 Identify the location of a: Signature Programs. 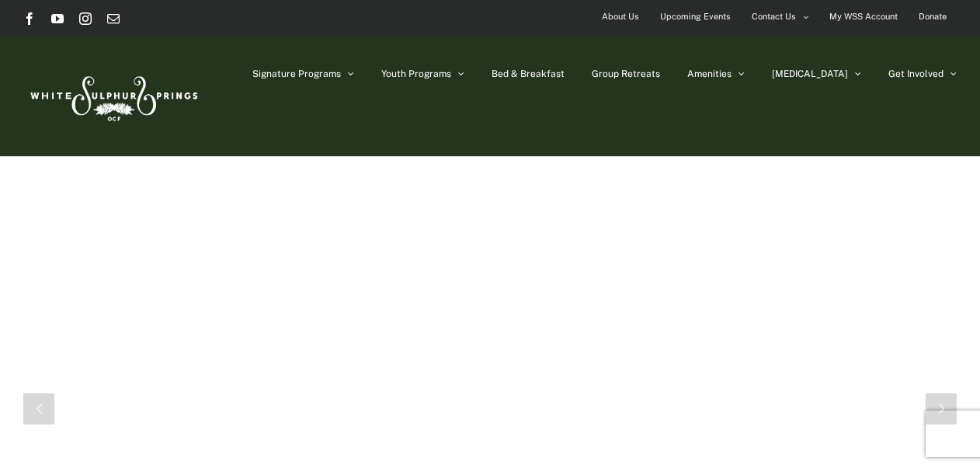
(303, 74).